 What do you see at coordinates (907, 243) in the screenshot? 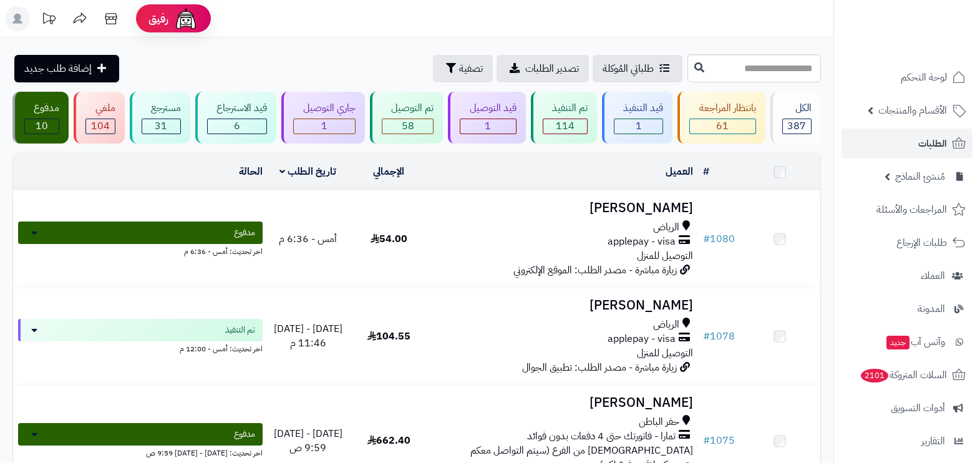
I see `a: طلبات الإرجاع` at bounding box center [907, 243].